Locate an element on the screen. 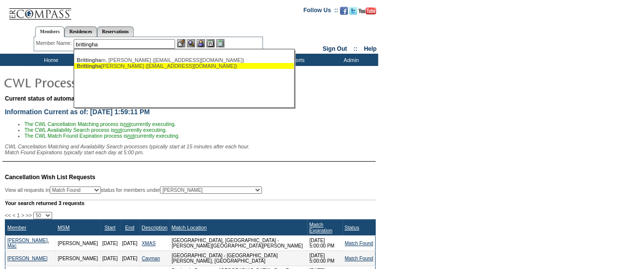 This screenshot has height=269, width=617. img: b_edit.gif is located at coordinates (181, 43).